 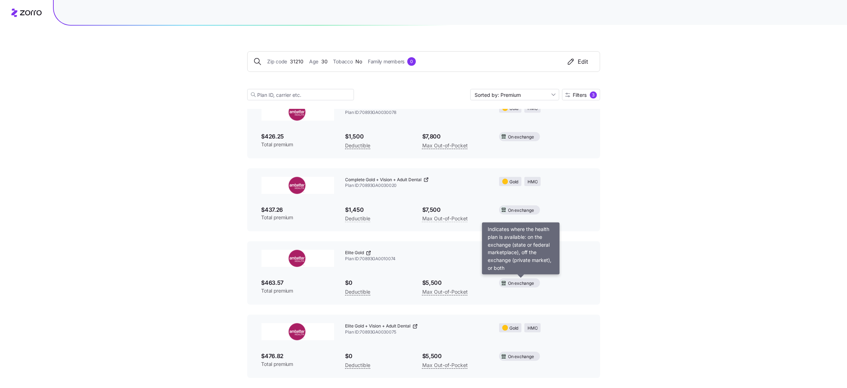 I want to click on span: $7,500, so click(x=455, y=209).